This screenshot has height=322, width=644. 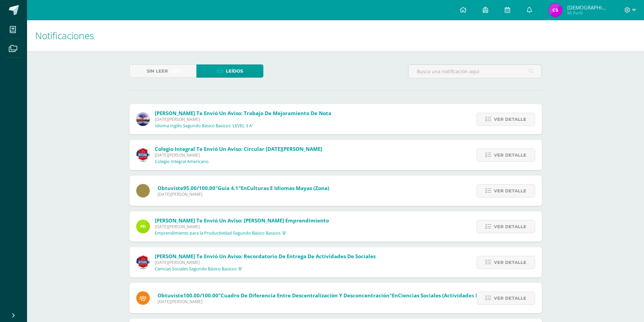 What do you see at coordinates (157, 71) in the screenshot?
I see `span: Sin leer` at bounding box center [157, 71].